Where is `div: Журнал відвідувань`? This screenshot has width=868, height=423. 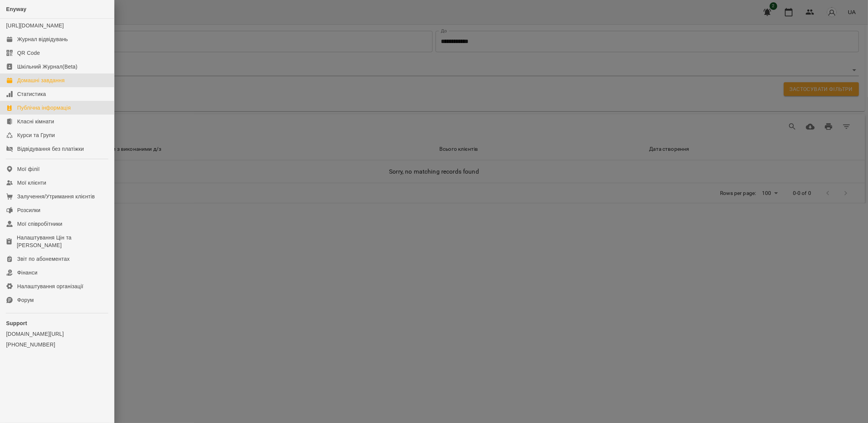 div: Журнал відвідувань is located at coordinates (43, 39).